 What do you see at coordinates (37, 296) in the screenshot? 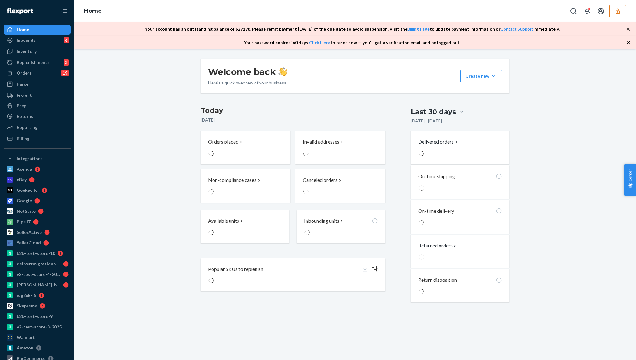
I see `a: iqg2uk-i5` at bounding box center [37, 296].